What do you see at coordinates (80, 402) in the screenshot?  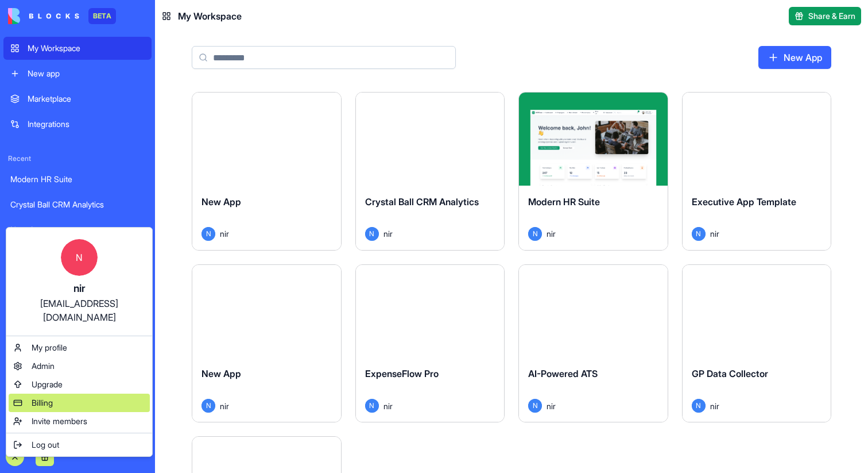 I see `a: Billing` at bounding box center [80, 402].